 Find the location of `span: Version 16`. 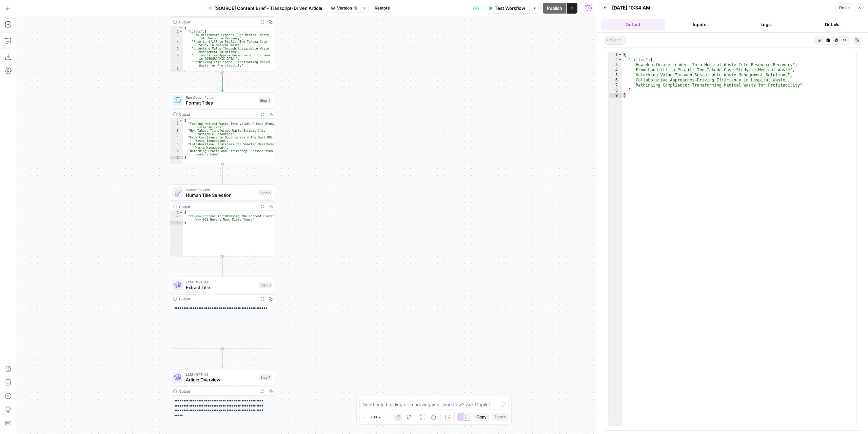

span: Version 16 is located at coordinates (347, 8).